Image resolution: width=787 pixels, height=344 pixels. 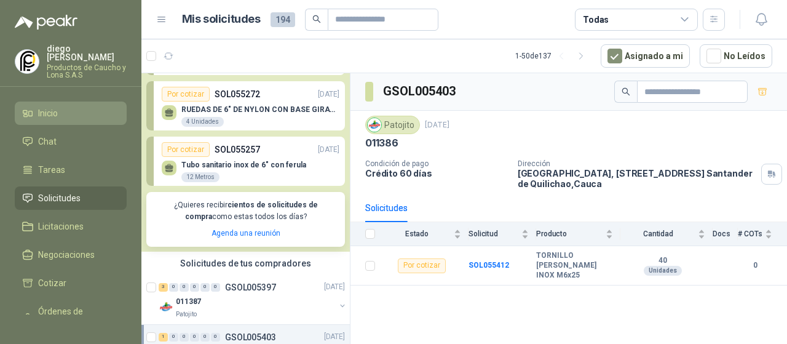 I want to click on p: Dirección, so click(x=637, y=164).